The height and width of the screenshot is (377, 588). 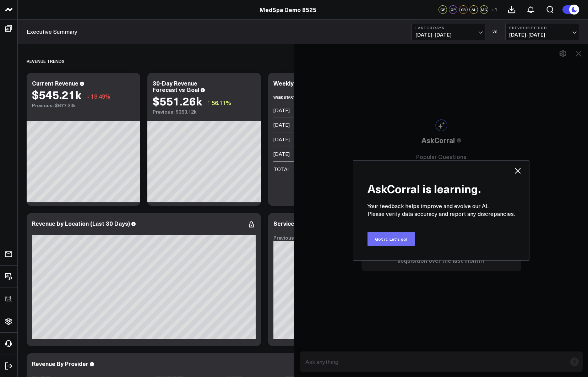 What do you see at coordinates (386, 237) in the screenshot?
I see `div: Previous: 100%` at bounding box center [386, 237].